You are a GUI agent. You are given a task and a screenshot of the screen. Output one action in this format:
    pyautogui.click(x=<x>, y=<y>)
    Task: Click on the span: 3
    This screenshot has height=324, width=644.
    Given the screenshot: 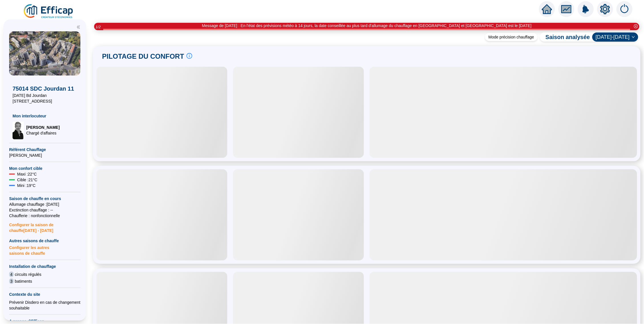 What is the action you would take?
    pyautogui.click(x=11, y=281)
    